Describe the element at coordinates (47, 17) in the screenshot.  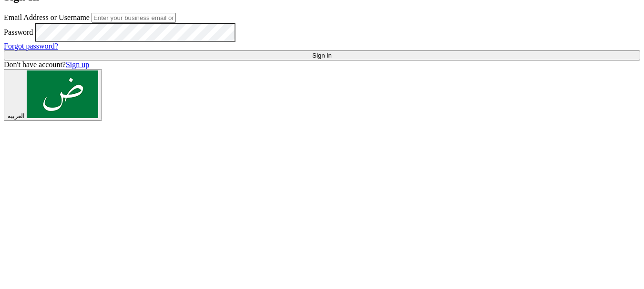
I see `label: Email Address or Username` at that location.